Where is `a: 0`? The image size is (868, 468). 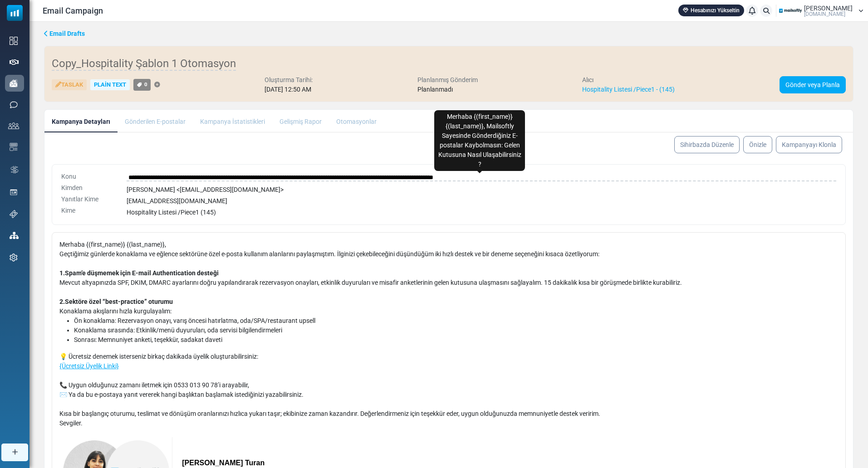
a: 0 is located at coordinates (142, 84).